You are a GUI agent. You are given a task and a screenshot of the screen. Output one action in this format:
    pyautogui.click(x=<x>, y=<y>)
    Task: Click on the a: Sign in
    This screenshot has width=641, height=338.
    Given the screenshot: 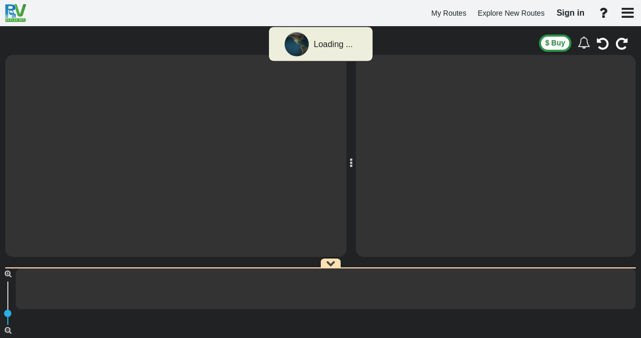 What is the action you would take?
    pyautogui.click(x=570, y=13)
    